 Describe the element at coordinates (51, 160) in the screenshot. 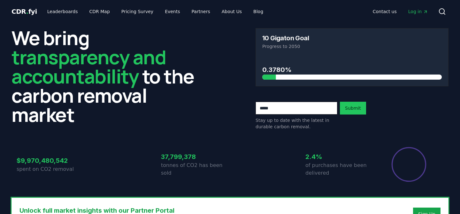

I see `h3: $9,970,480,542` at that location.